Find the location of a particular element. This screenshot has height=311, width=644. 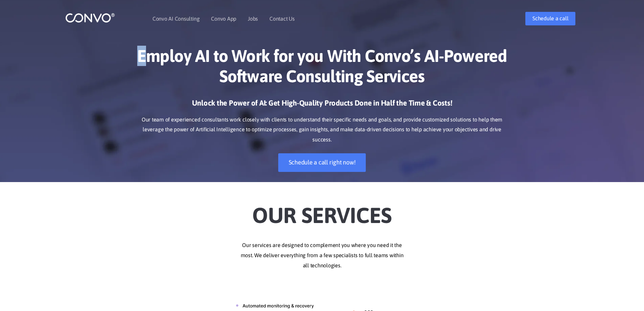

a: Schedule a call right now! is located at coordinates (322, 163).